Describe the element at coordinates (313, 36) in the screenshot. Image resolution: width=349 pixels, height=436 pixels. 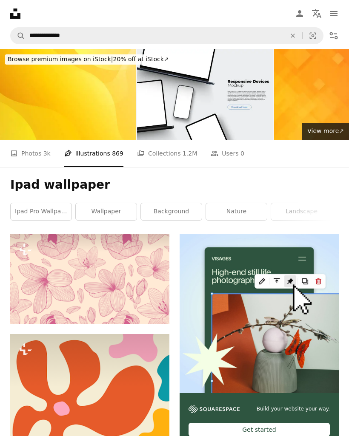
I see `button: Visual search` at that location.